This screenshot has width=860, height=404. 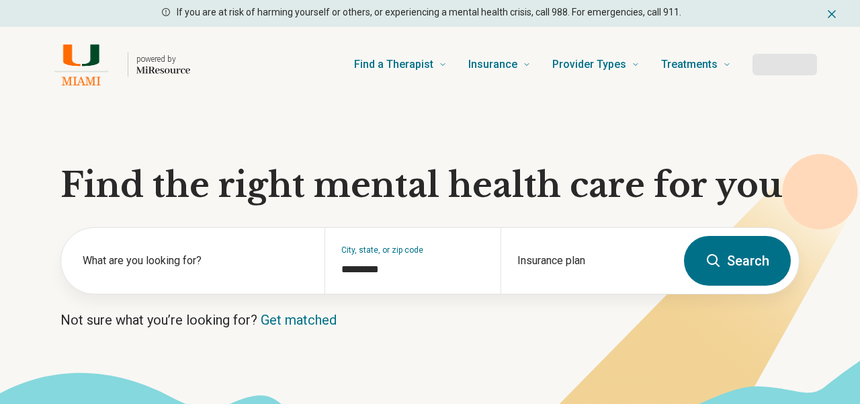 I want to click on p: powered by, so click(x=163, y=59).